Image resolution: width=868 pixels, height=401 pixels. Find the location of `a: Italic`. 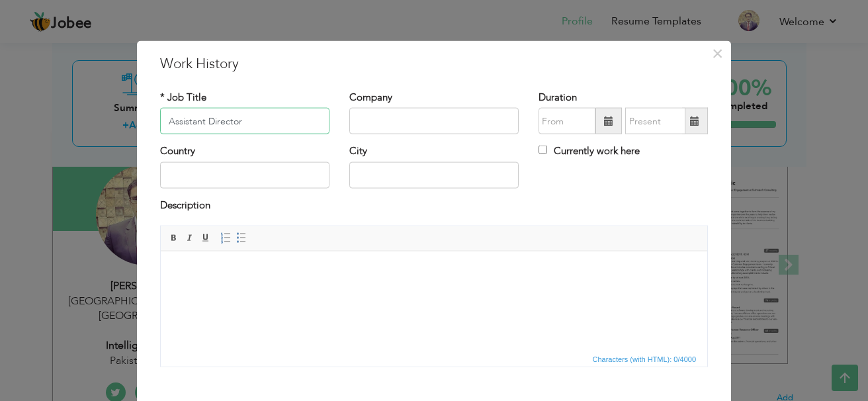

a: Italic is located at coordinates (190, 239).